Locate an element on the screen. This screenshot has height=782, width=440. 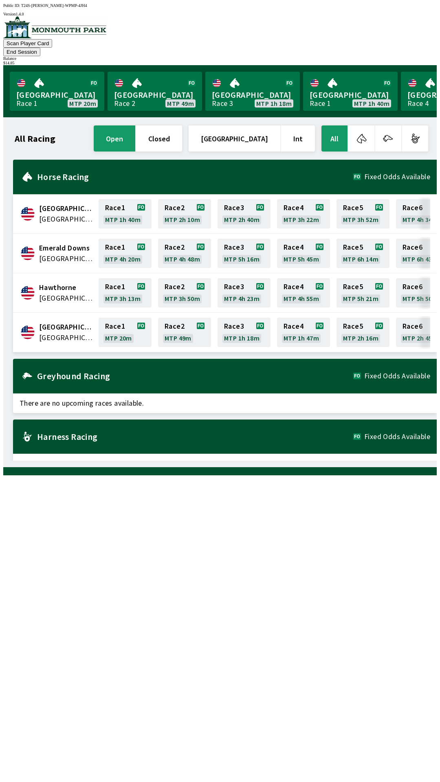
a: Race2MTP 4h 48m is located at coordinates (184, 253).